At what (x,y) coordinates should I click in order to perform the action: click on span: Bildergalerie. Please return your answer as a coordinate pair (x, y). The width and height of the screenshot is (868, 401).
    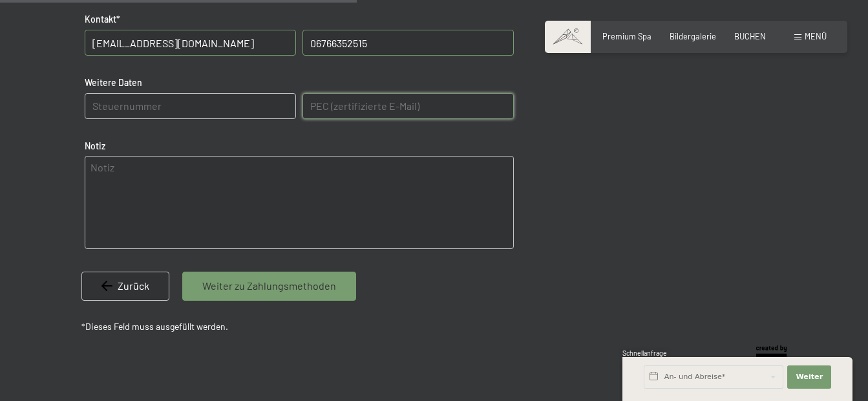
    Looking at the image, I should click on (693, 36).